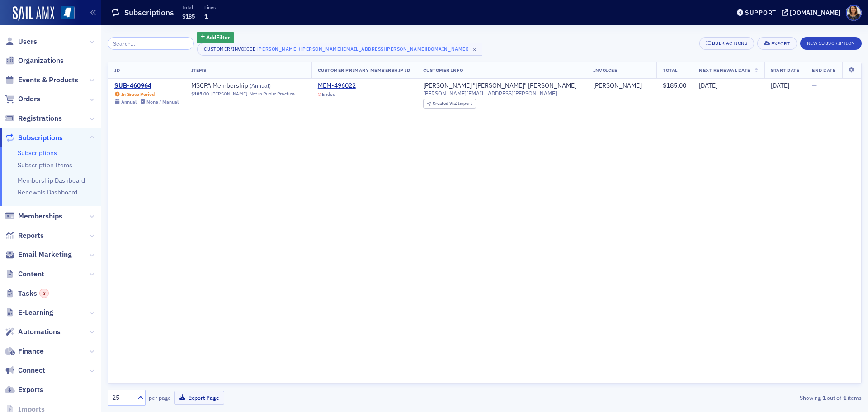  Describe the element at coordinates (188, 16) in the screenshot. I see `span: $185` at that location.